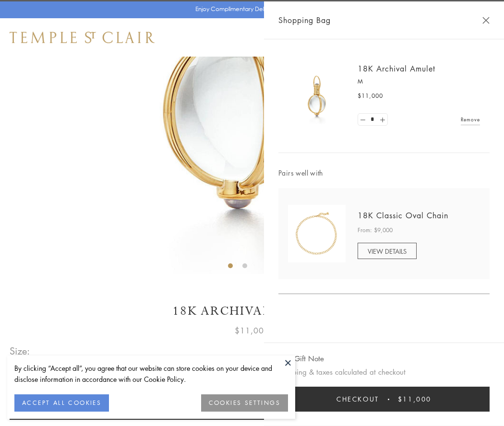  Describe the element at coordinates (61, 403) in the screenshot. I see `button: ACCEPT ALL COOKIES` at that location.